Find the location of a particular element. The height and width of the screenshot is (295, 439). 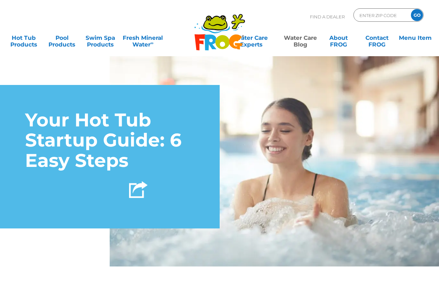

h1: Your Hot Tub Startup Guide: 6 Easy Steps is located at coordinates (110, 140).